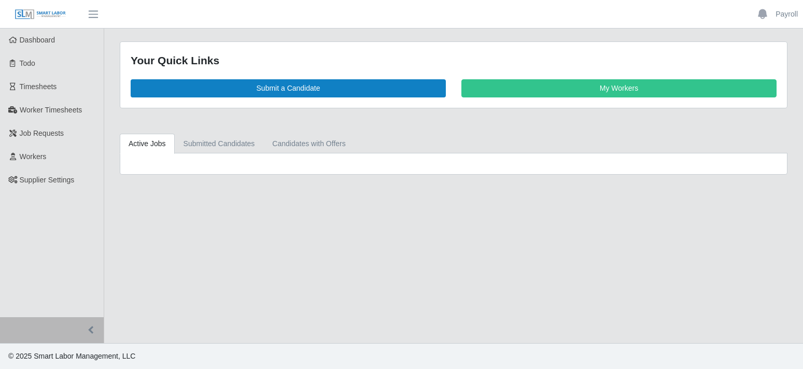 The image size is (803, 369). Describe the element at coordinates (619, 88) in the screenshot. I see `a: My Workers` at that location.